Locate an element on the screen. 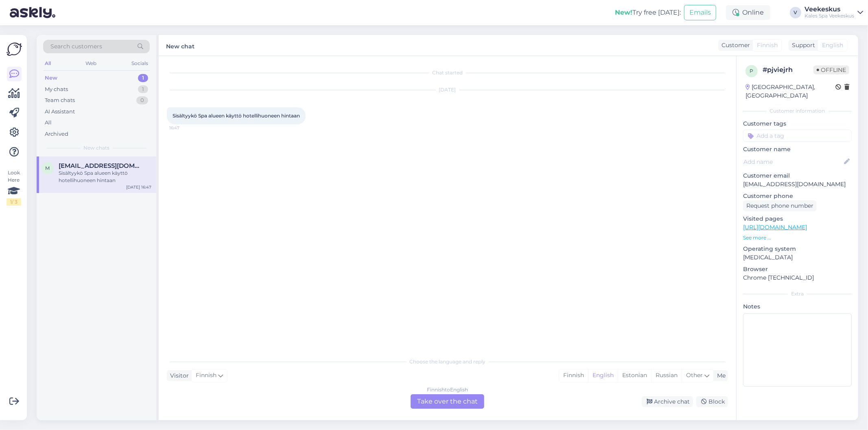  div: English is located at coordinates (603, 376).